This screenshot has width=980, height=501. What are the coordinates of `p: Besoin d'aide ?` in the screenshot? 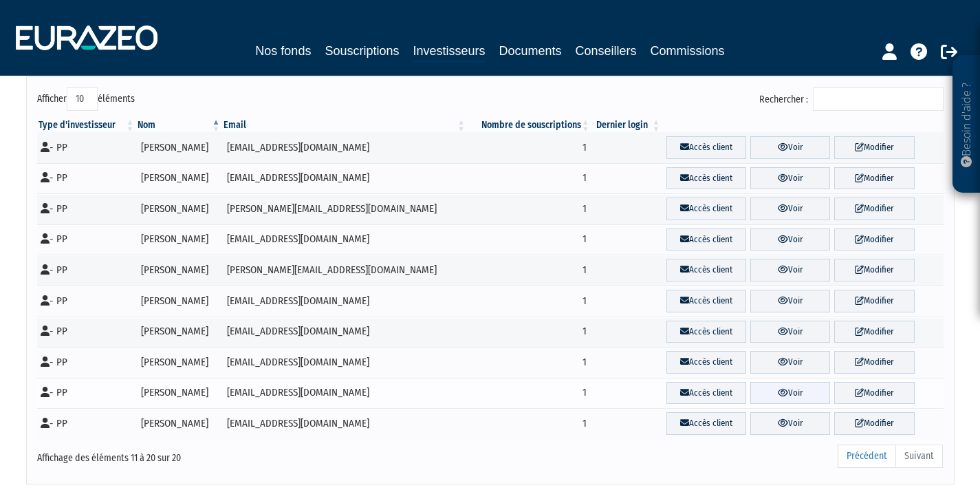 It's located at (966, 125).